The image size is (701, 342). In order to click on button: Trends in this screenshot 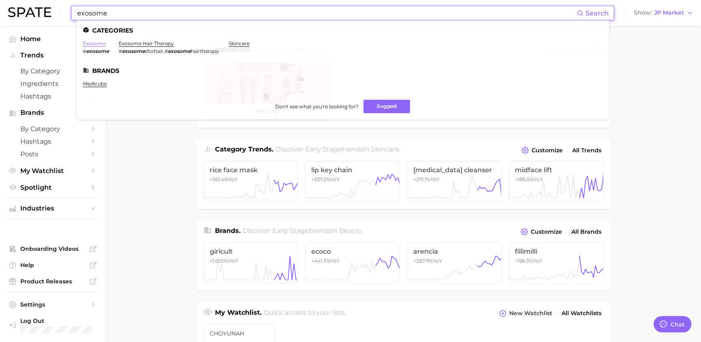, I will do `click(53, 55)`.